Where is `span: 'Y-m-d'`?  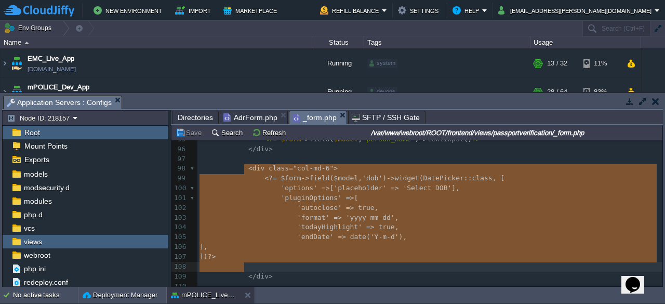 span: 'Y-m-d' is located at coordinates (385, 236).